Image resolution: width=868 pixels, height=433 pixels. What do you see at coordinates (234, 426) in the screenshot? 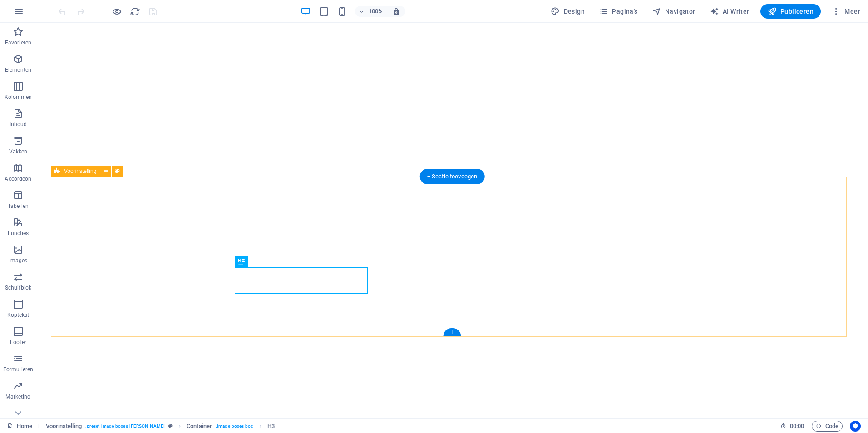
I see `span: . image-boxes-box` at bounding box center [234, 426].